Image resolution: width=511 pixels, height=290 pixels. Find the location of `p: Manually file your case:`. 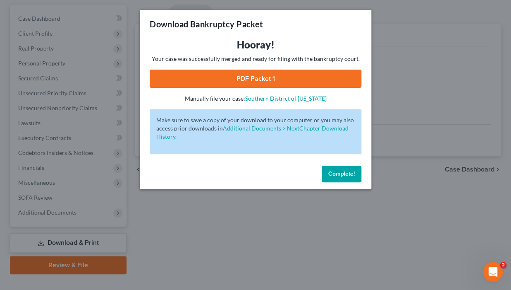

p: Manually file your case: is located at coordinates (256, 98).